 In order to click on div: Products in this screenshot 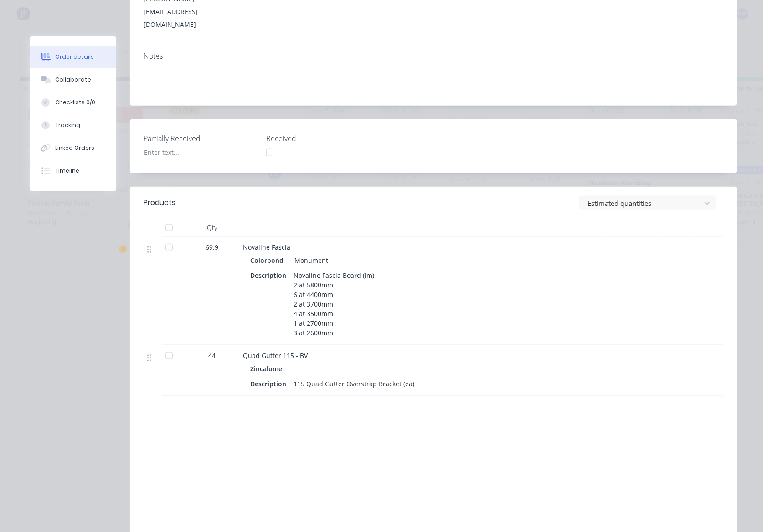, I will do `click(159, 203)`.